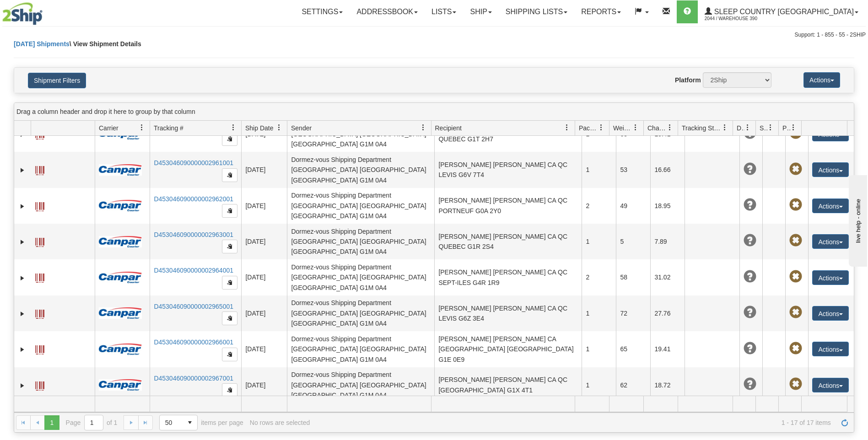 The image size is (868, 440). What do you see at coordinates (599, 277) in the screenshot?
I see `td: 2` at bounding box center [599, 277].